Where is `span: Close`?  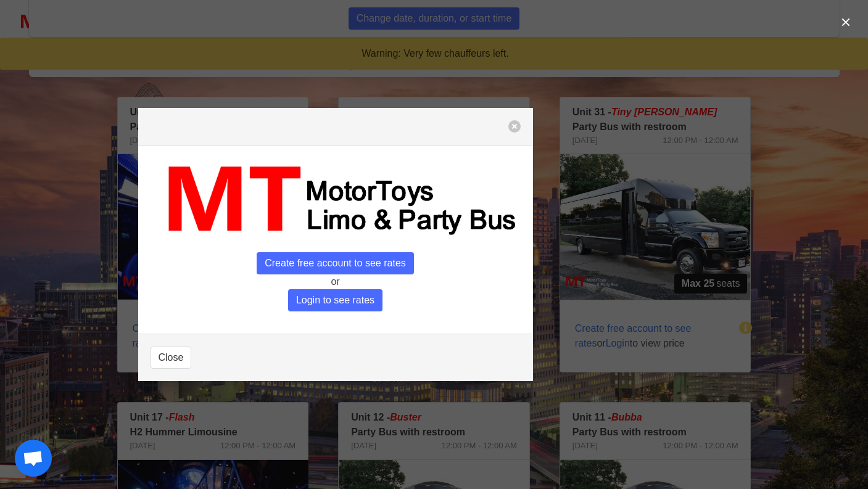
span: Close is located at coordinates (170, 358).